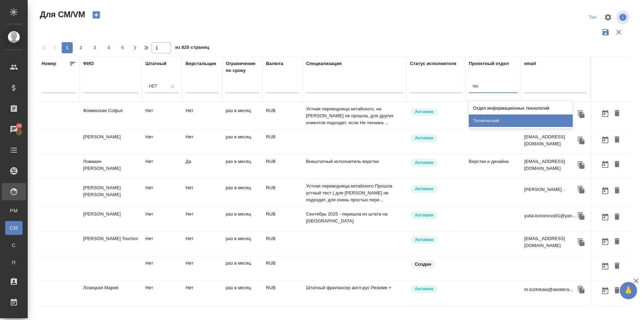 This screenshot has height=320, width=644. I want to click on span: П, so click(14, 263).